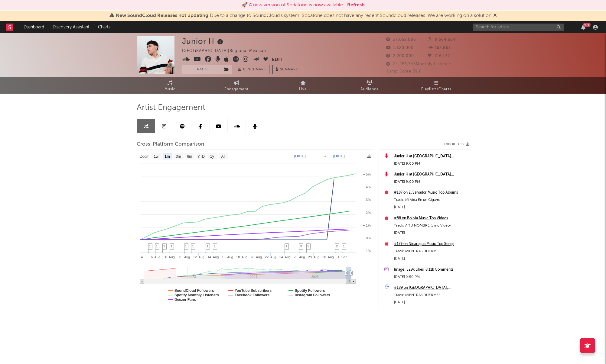 This screenshot has height=364, width=606. I want to click on text: 26. Aug, so click(299, 257).